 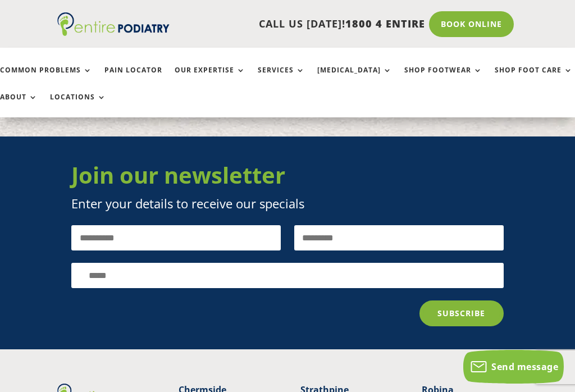 I want to click on a: Pain Locator, so click(x=133, y=78).